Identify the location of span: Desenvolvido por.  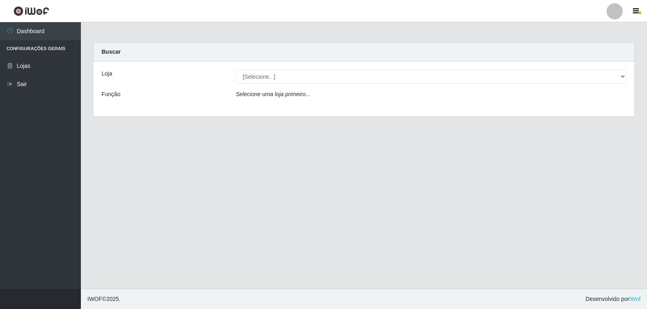
(613, 299).